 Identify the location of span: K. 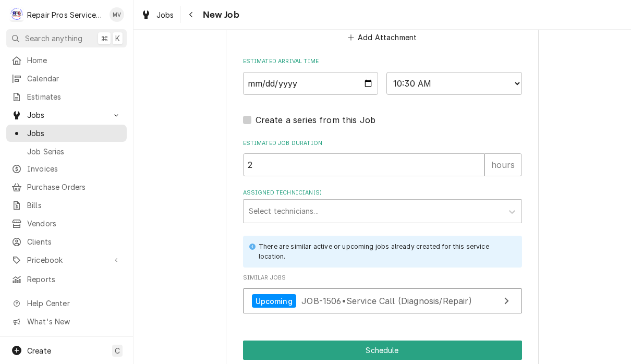
(117, 38).